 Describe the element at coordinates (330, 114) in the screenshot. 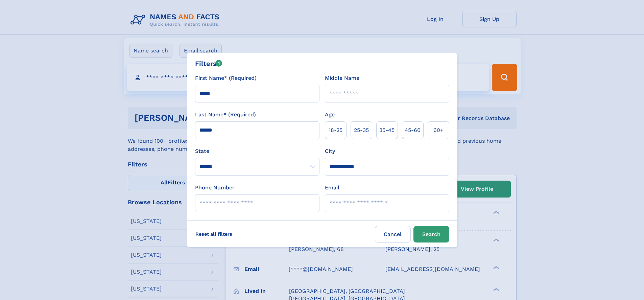

I see `label: Age` at that location.